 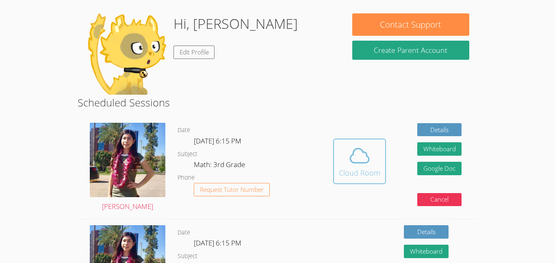 What do you see at coordinates (186, 177) in the screenshot?
I see `dt: Phone` at bounding box center [186, 177].